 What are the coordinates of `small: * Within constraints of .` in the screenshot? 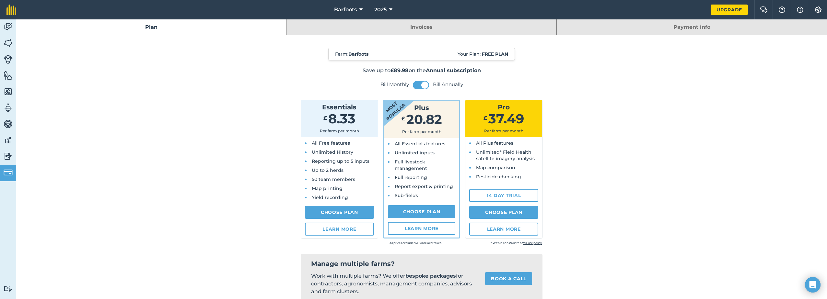 It's located at (492, 243).